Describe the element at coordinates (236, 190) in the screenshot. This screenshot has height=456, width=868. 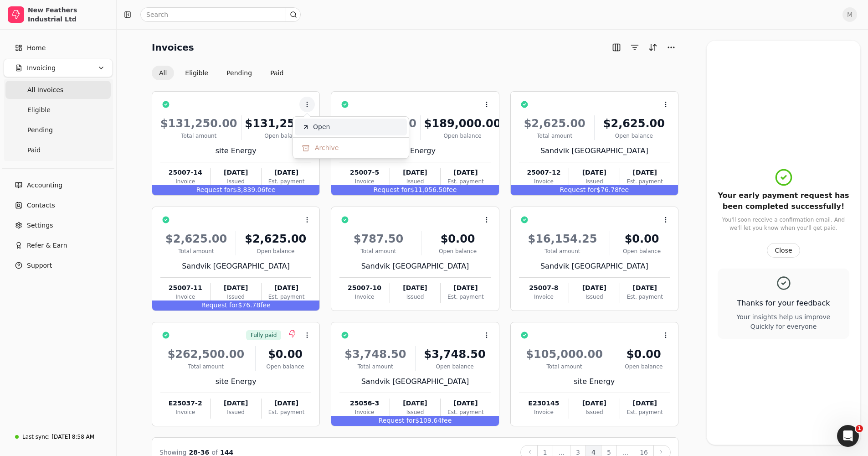
I see `div: $3,839.06` at that location.